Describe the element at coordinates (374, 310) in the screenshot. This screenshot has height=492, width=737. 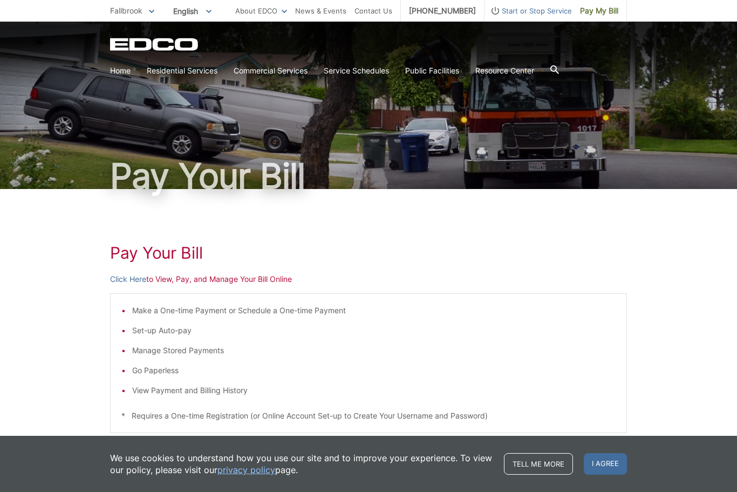
I see `li: Make a One-time Payment or Schedule a One-time Payment` at that location.